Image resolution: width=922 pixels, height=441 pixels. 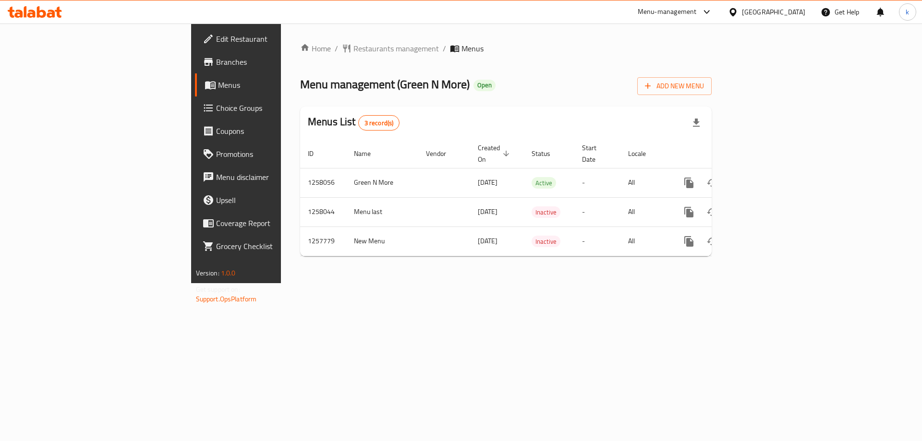 I want to click on a: Promotions, so click(x=270, y=154).